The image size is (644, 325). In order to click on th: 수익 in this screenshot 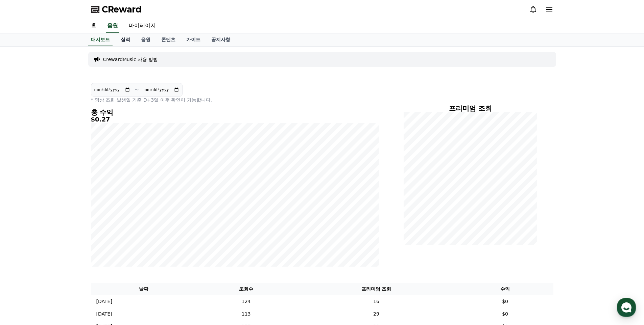, I will do `click(505, 290)`.